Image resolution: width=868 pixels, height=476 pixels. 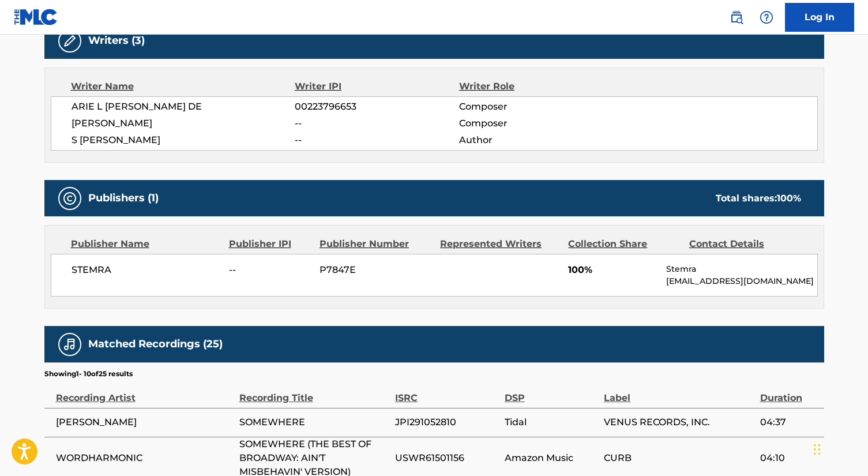 I want to click on div: Represented Writers, so click(x=500, y=244).